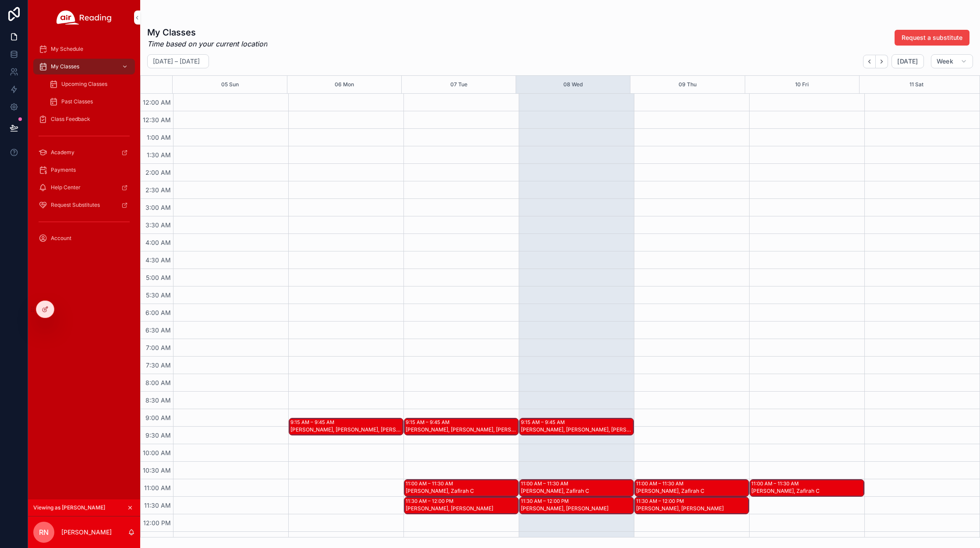 This screenshot has height=548, width=980. What do you see at coordinates (84, 84) in the screenshot?
I see `span: Upcoming Classes` at bounding box center [84, 84].